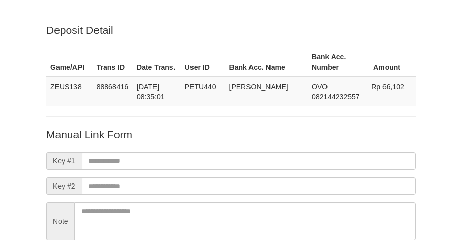 Image resolution: width=462 pixels, height=246 pixels. I want to click on span: Rp 66,102, so click(388, 87).